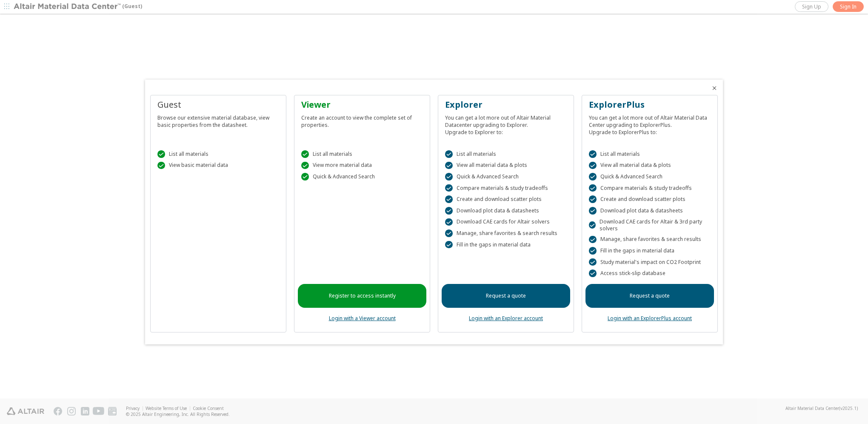  I want to click on a: Login with an ExplorerPlus account, so click(650, 318).